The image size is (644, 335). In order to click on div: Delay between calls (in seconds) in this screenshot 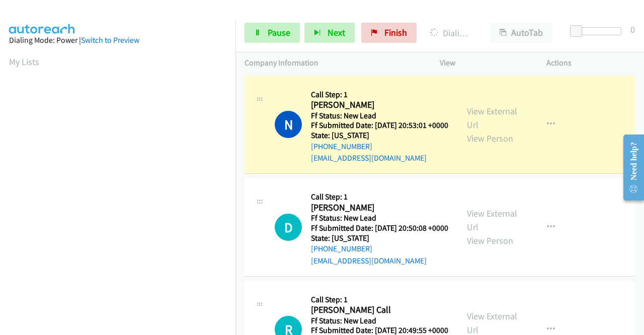, I will do `click(598, 31)`.